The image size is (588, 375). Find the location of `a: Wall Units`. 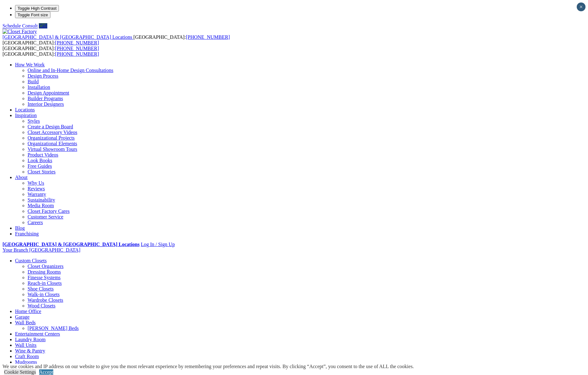

a: Wall Units is located at coordinates (26, 345).